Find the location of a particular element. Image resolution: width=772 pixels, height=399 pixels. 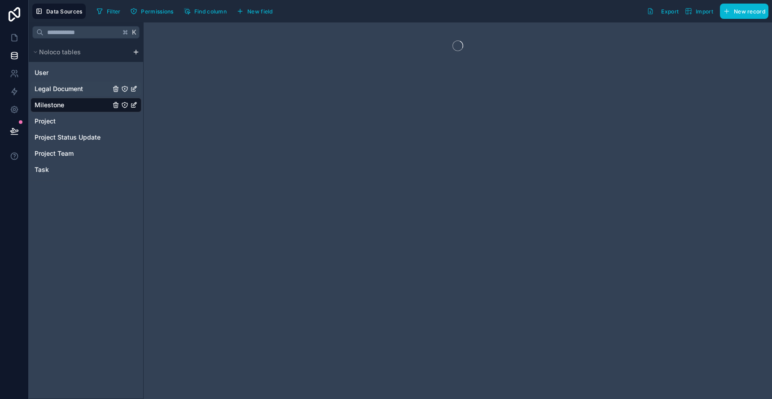

button: Permissions is located at coordinates (152, 11).